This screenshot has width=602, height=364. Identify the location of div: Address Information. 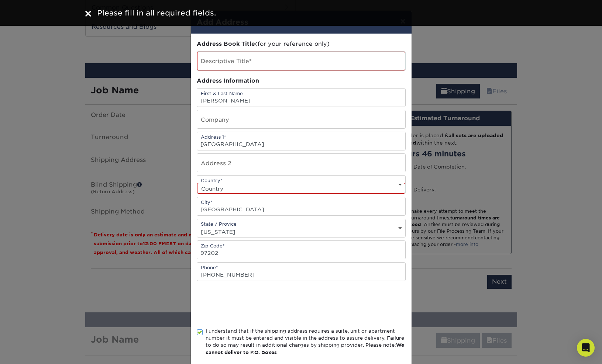
(301, 81).